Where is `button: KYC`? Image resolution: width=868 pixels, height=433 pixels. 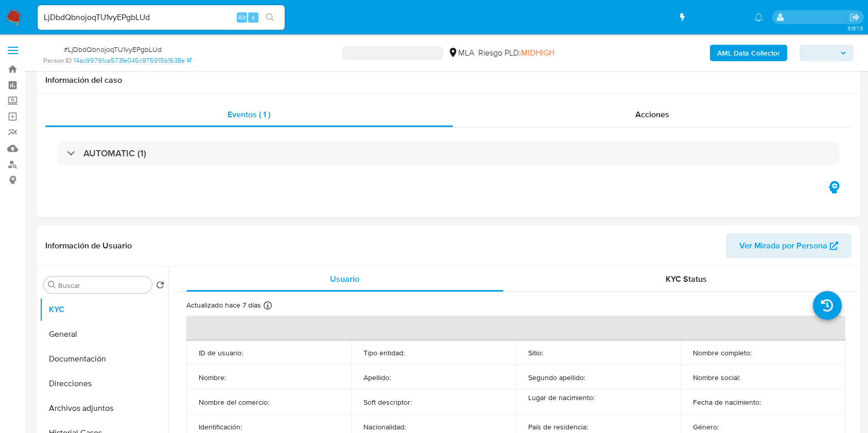 button: KYC is located at coordinates (104, 310).